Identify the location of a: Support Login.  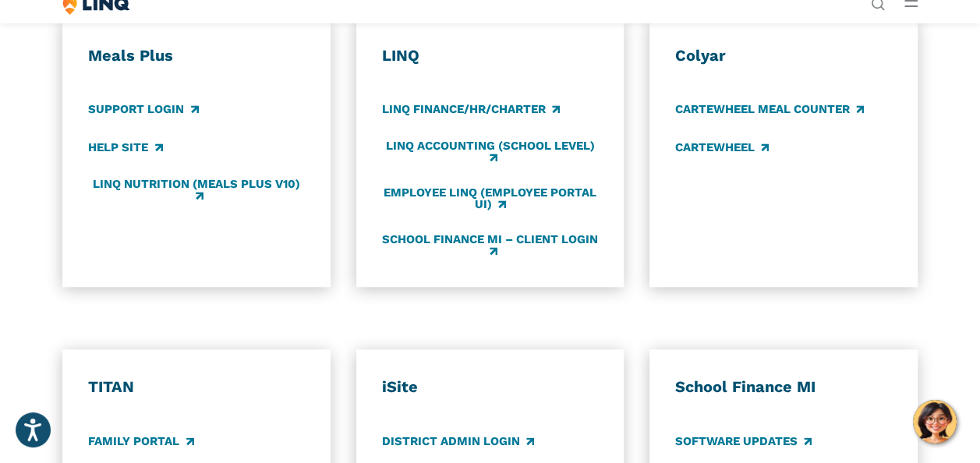
(143, 110).